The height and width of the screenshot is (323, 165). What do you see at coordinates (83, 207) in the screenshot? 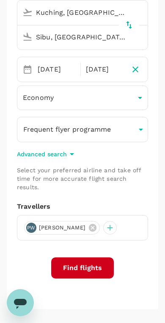
I see `div: Travellers` at bounding box center [83, 207].